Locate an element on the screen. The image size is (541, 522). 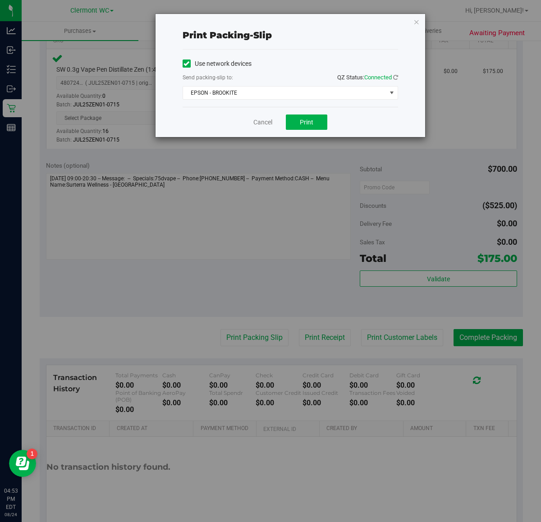
span: Print packing-slip is located at coordinates (227, 35).